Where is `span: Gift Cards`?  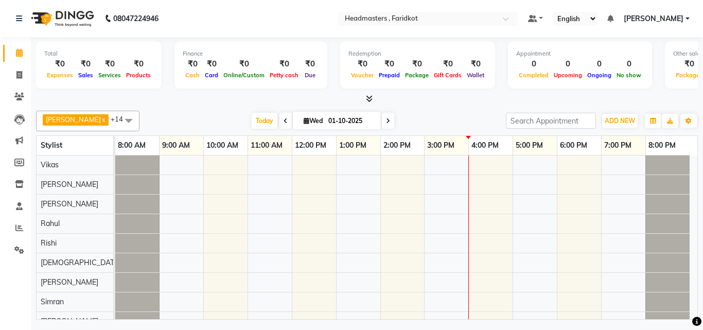
span: Gift Cards is located at coordinates (448, 75).